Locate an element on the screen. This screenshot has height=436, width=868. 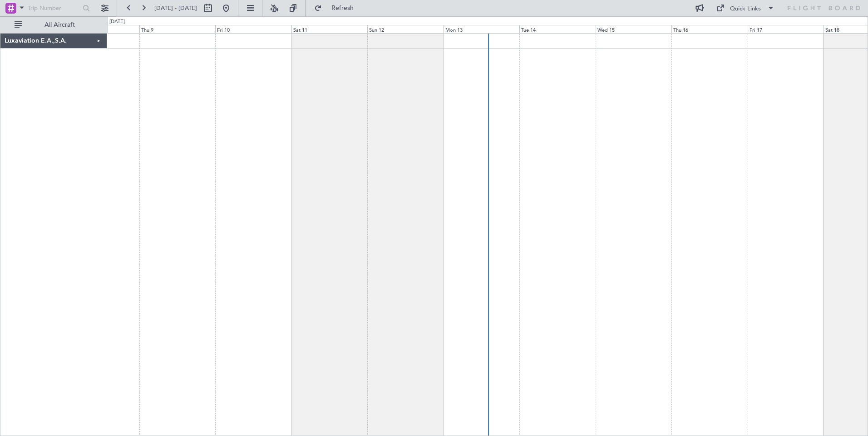
div: Thu 9 is located at coordinates (177, 29).